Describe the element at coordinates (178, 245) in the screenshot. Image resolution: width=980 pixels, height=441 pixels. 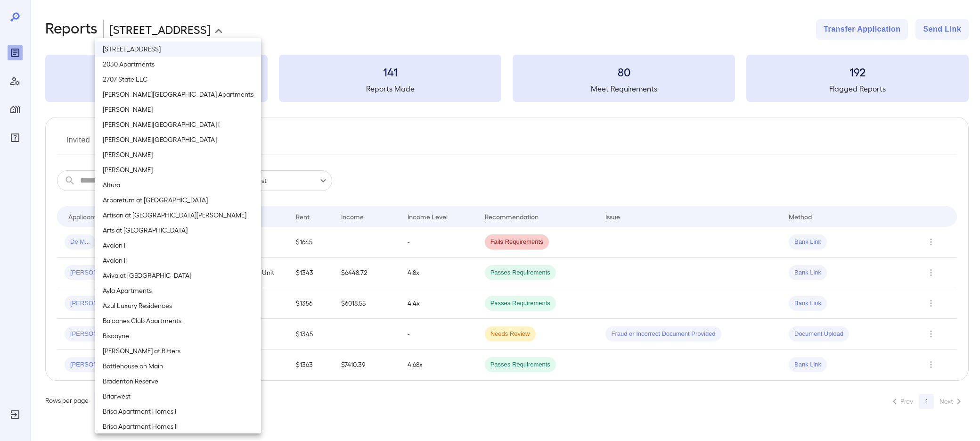
I see `li: Avalon I` at that location.